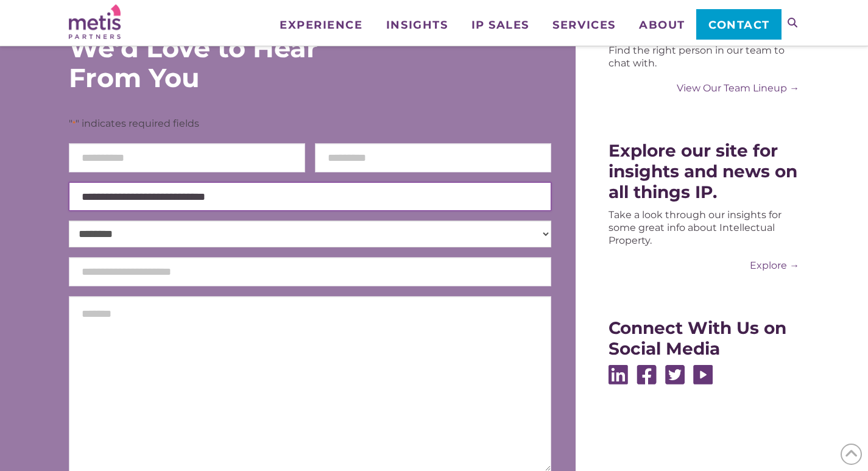  What do you see at coordinates (704, 88) in the screenshot?
I see `a: View Our Team Lineup →` at bounding box center [704, 88].